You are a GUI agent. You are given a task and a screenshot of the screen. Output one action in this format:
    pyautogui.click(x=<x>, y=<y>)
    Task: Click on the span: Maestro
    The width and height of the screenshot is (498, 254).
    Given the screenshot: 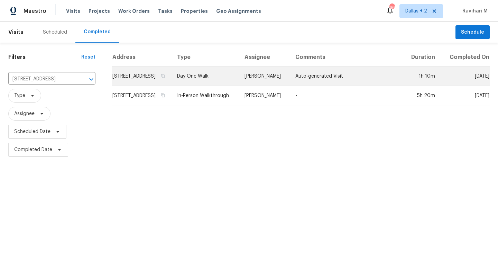 What is the action you would take?
    pyautogui.click(x=35, y=11)
    